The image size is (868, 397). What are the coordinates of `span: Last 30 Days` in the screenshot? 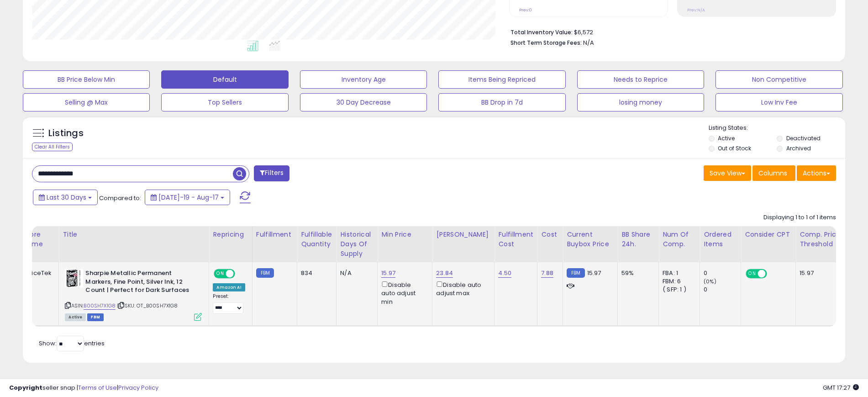 It's located at (66, 197).